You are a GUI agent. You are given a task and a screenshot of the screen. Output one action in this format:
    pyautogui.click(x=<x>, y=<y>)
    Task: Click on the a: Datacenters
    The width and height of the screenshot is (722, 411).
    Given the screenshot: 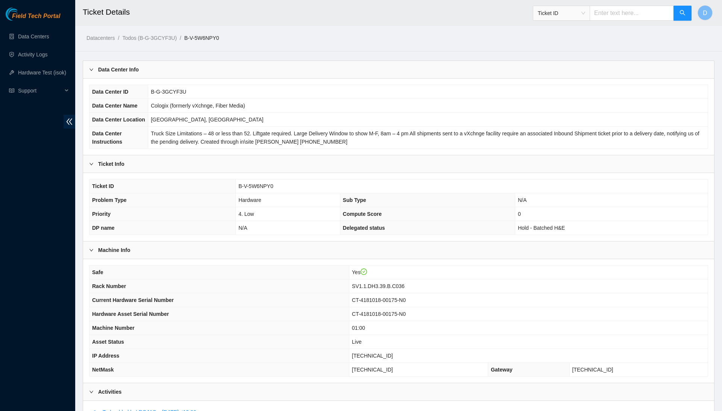 What is the action you would take?
    pyautogui.click(x=100, y=38)
    